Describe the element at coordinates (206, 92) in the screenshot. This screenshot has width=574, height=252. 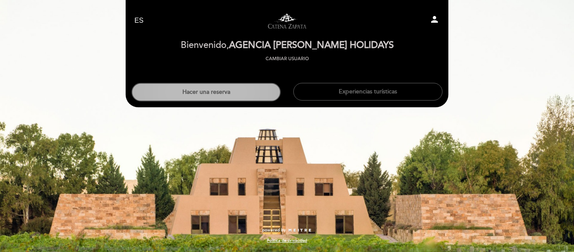
I see `button: Hacer una reserva` at that location.